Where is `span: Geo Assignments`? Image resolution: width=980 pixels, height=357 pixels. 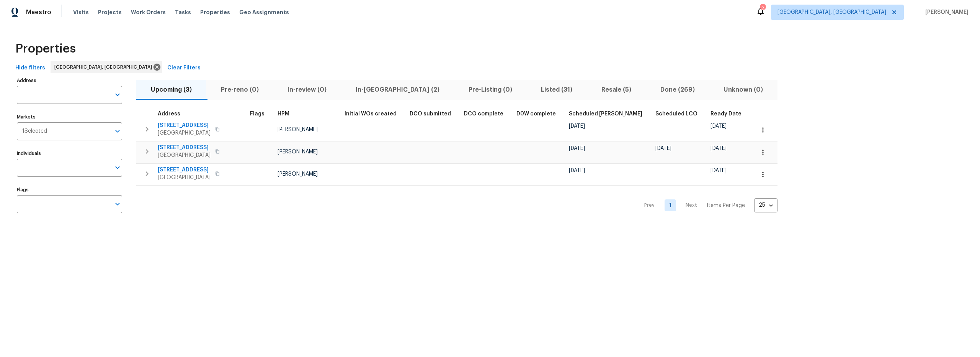 span: Geo Assignments is located at coordinates (264, 12).